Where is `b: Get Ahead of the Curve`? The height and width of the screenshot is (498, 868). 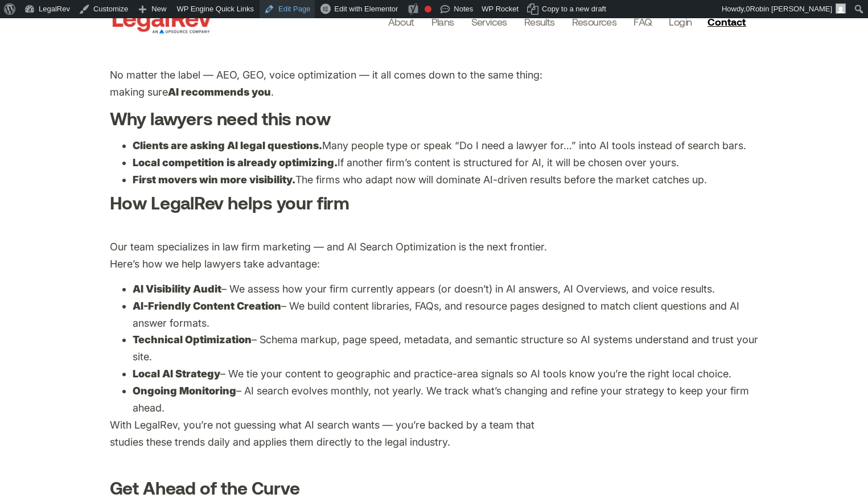 b: Get Ahead of the Curve is located at coordinates (205, 487).